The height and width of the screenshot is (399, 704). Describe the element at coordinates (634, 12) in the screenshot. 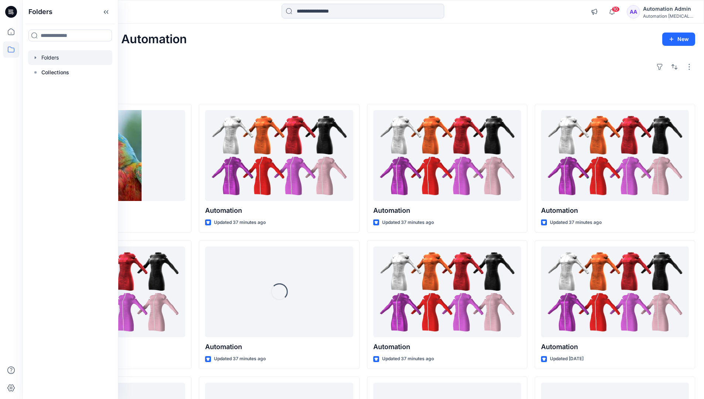

I see `div: AA` at that location.